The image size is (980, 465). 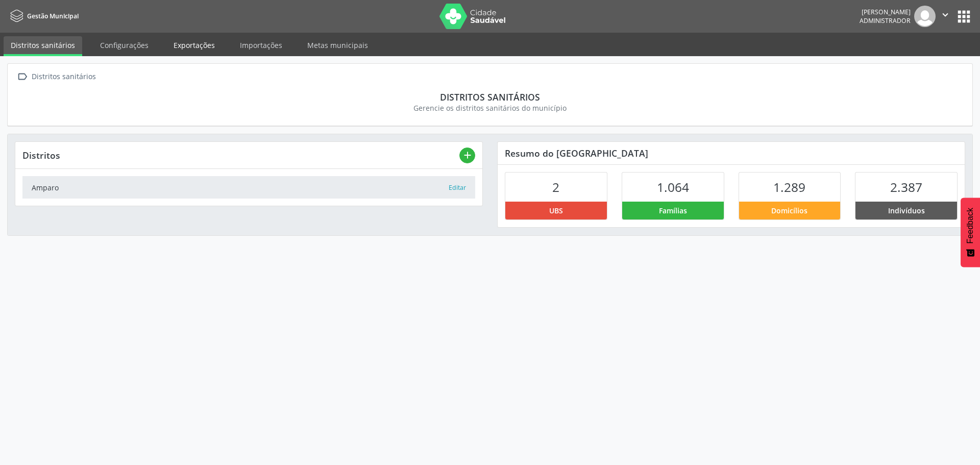 I want to click on button: Feedback - Mostrar pesquisa, so click(x=971, y=232).